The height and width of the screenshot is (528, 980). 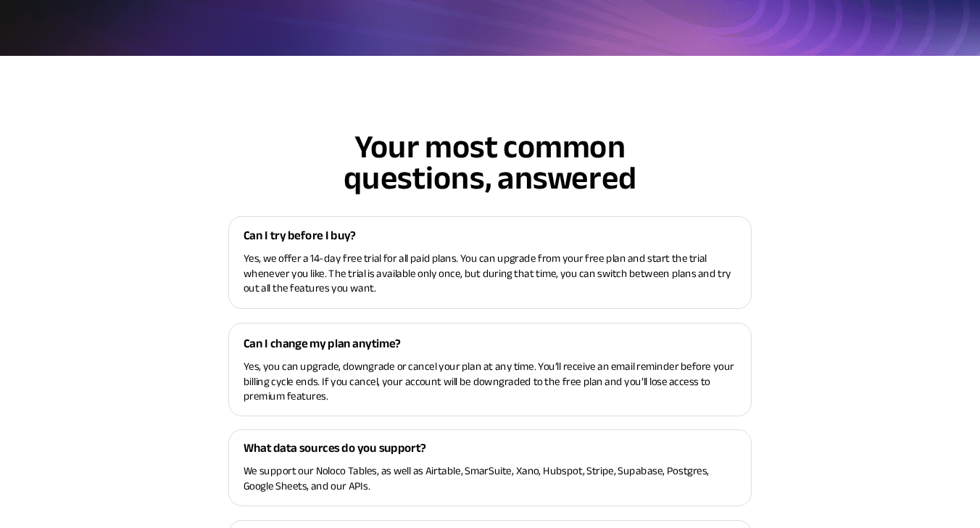 I want to click on span: Can I try before I buy?, so click(x=299, y=236).